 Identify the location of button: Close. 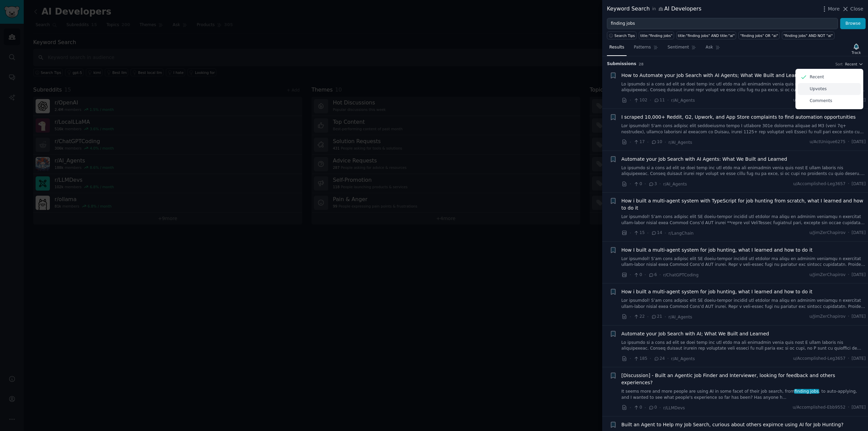
(852, 9).